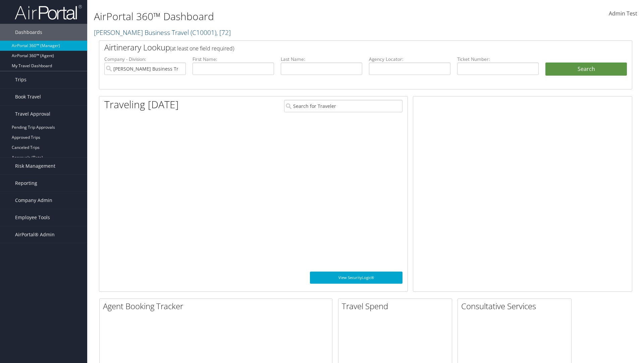 This screenshot has width=644, height=363. What do you see at coordinates (586, 69) in the screenshot?
I see `button: Search` at bounding box center [586, 69].